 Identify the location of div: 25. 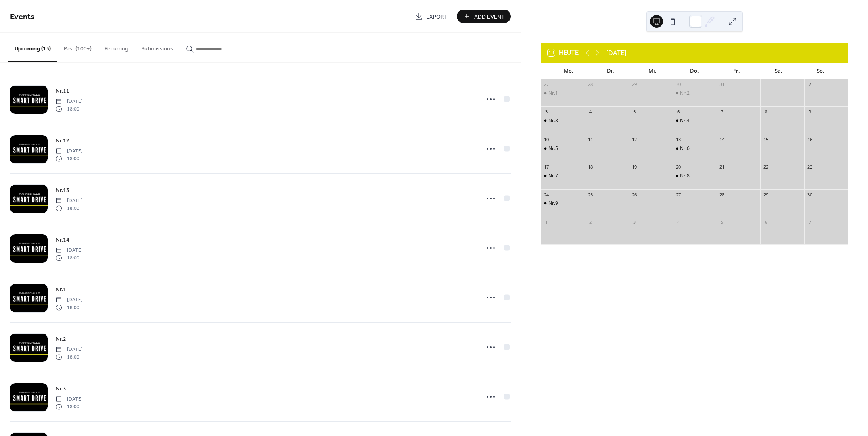
(590, 195).